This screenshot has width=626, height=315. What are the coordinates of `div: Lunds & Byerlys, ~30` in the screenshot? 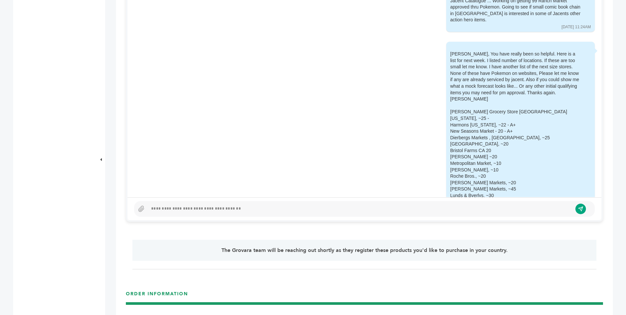 It's located at (516, 196).